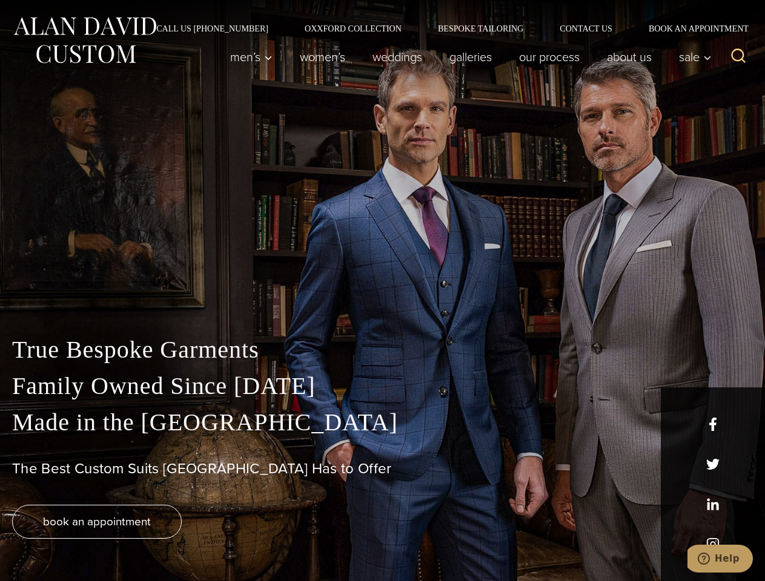 The height and width of the screenshot is (581, 765). Describe the element at coordinates (585, 28) in the screenshot. I see `a: Contact Us` at that location.